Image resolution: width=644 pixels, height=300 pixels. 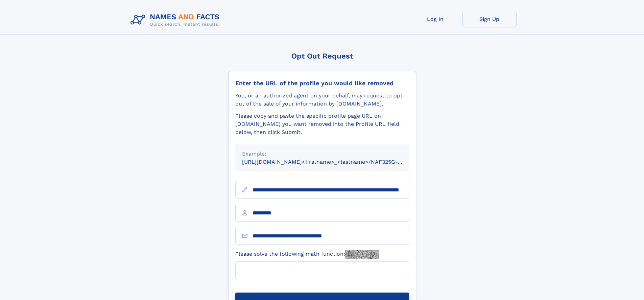 What do you see at coordinates (435, 19) in the screenshot?
I see `a: Log In` at bounding box center [435, 19].